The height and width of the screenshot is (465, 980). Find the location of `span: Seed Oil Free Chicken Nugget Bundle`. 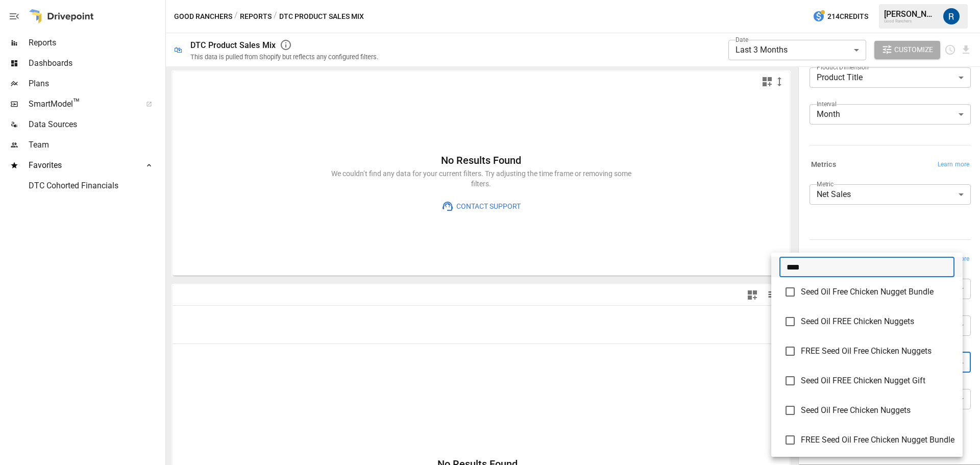

span: Seed Oil Free Chicken Nugget Bundle is located at coordinates (877, 292).